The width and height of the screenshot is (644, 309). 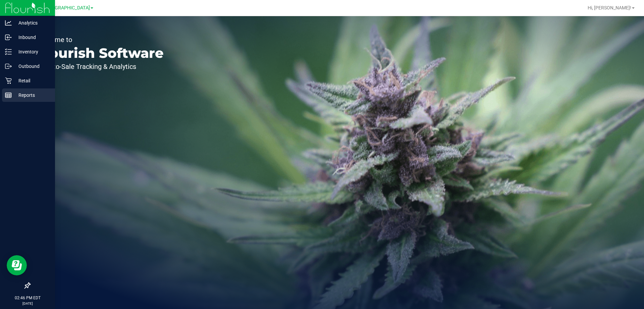 I want to click on inline-svg: Outbound, so click(x=8, y=66).